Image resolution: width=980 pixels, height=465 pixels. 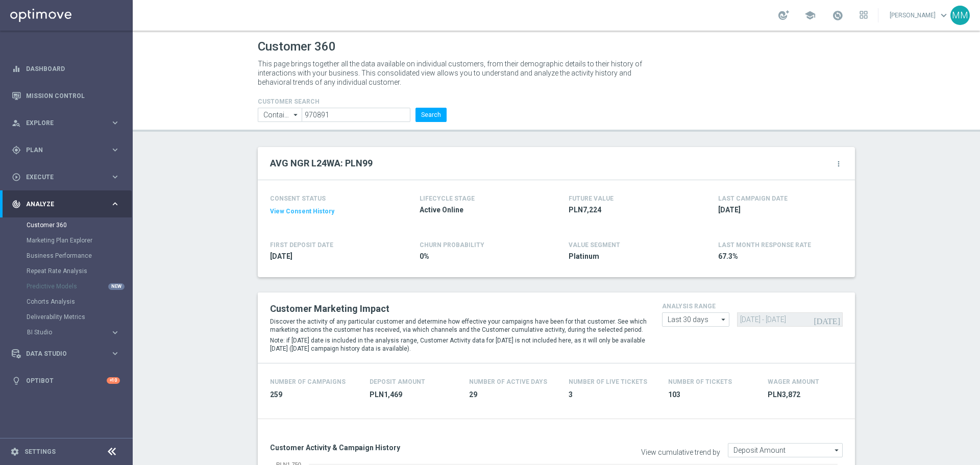 What do you see at coordinates (66, 69) in the screenshot?
I see `div: equalizer Dashboard` at bounding box center [66, 69].